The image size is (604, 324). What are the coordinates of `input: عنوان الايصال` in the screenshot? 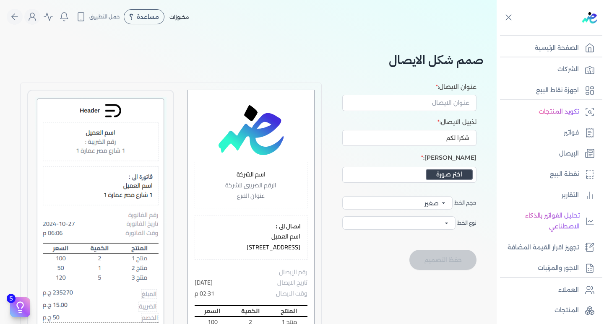 It's located at (409, 103).